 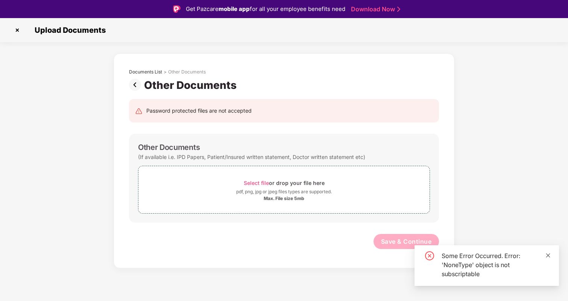 I want to click on img: Stroke, so click(x=399, y=9).